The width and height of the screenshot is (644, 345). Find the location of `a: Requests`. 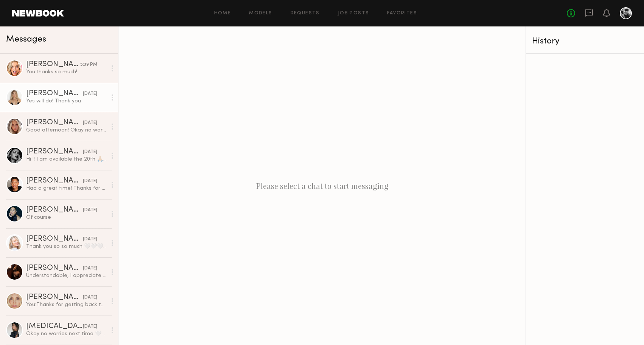

a: Requests is located at coordinates (305, 13).